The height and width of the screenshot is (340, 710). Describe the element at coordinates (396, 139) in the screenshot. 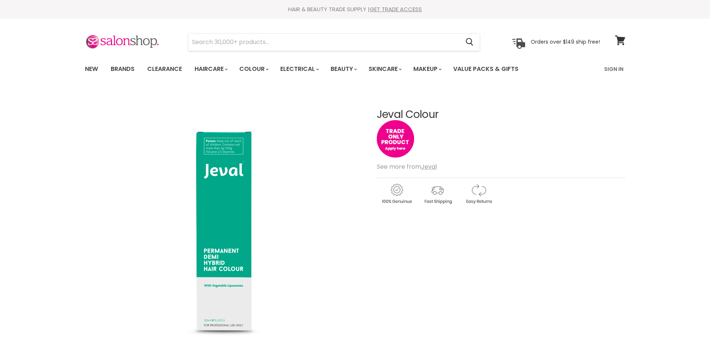

I see `img: tradeonly_small.jpg` at that location.